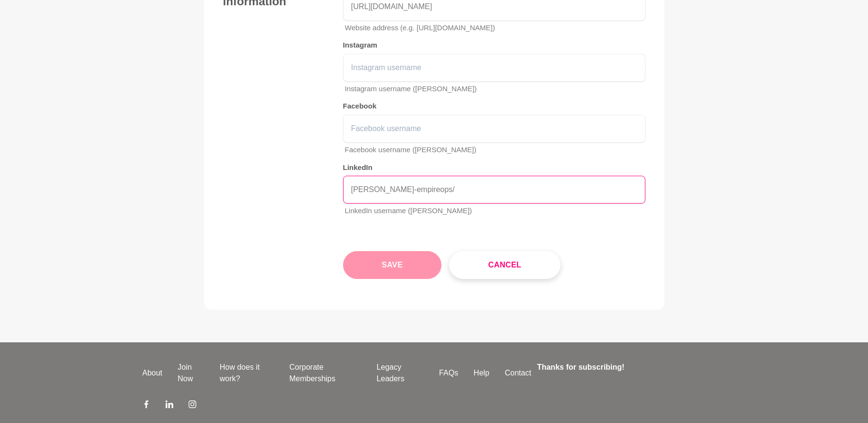 This screenshot has width=868, height=423. I want to click on a: Legacy Leaders, so click(400, 373).